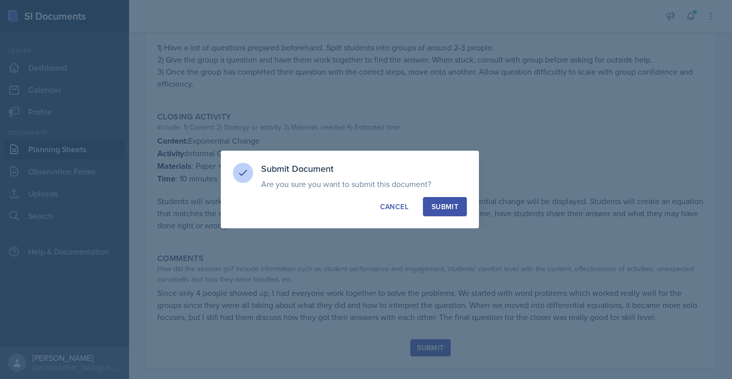 The width and height of the screenshot is (732, 379). What do you see at coordinates (394, 207) in the screenshot?
I see `div: Cancel` at bounding box center [394, 207].